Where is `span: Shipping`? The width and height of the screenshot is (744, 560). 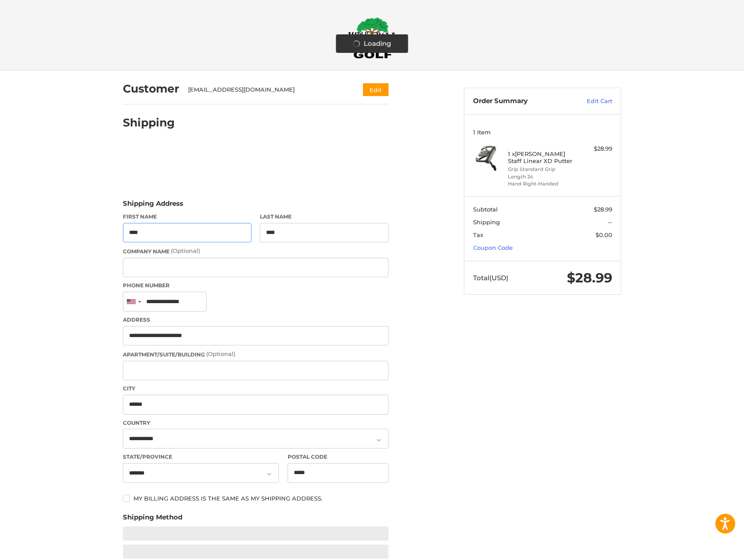
span: Shipping is located at coordinates (487, 222).